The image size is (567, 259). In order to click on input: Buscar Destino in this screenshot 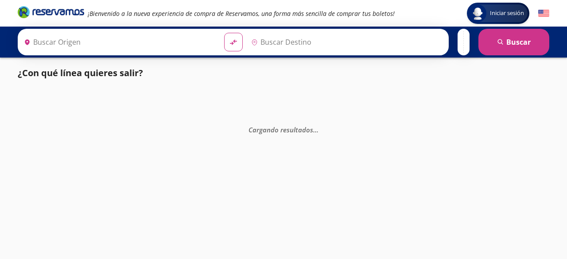, I will do `click(346, 42)`.